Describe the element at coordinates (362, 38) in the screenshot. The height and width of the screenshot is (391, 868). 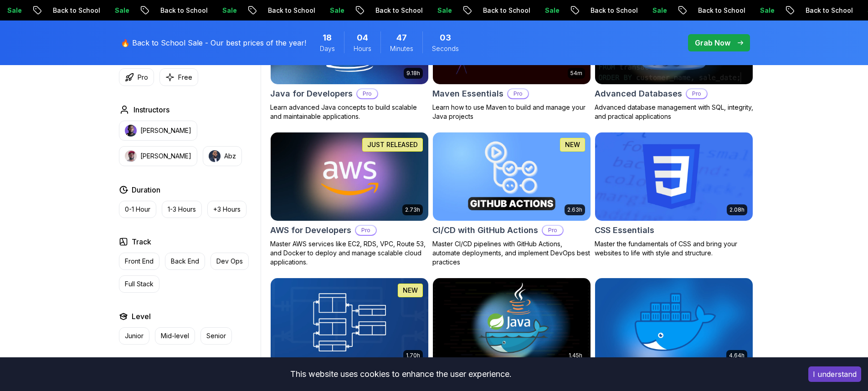
I see `span: 4 Hours` at that location.